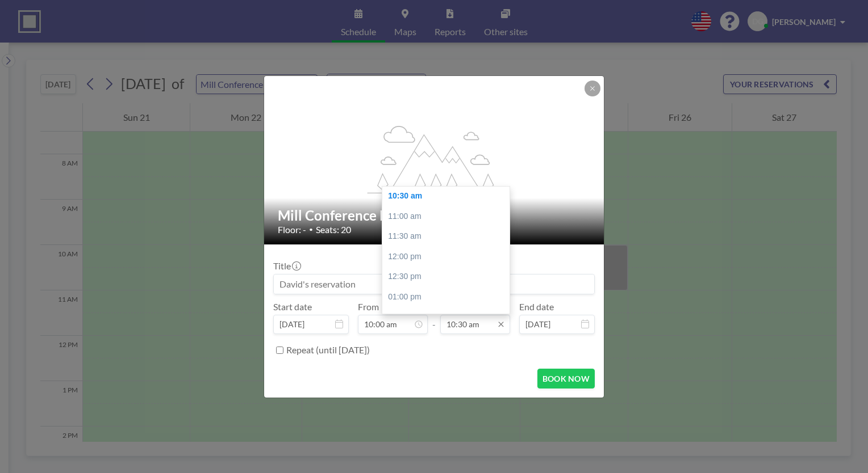  What do you see at coordinates (449, 297) in the screenshot?
I see `div: 01:00 pm` at bounding box center [449, 297].